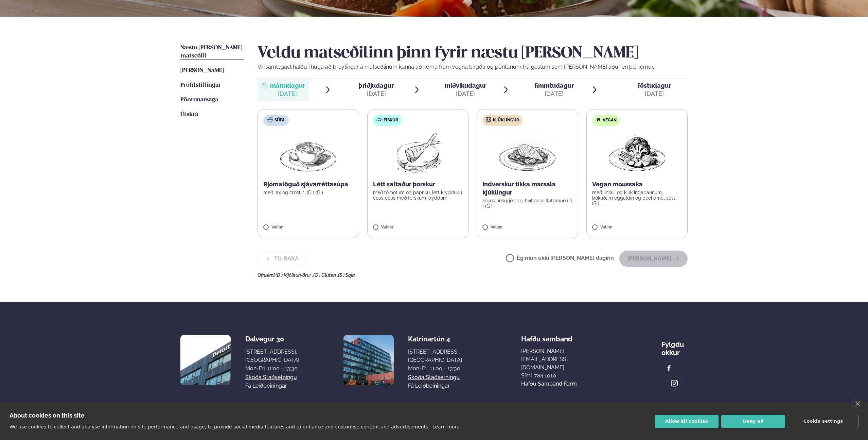 The width and height of the screenshot is (868, 440). I want to click on strong: About cookies on this site, so click(47, 415).